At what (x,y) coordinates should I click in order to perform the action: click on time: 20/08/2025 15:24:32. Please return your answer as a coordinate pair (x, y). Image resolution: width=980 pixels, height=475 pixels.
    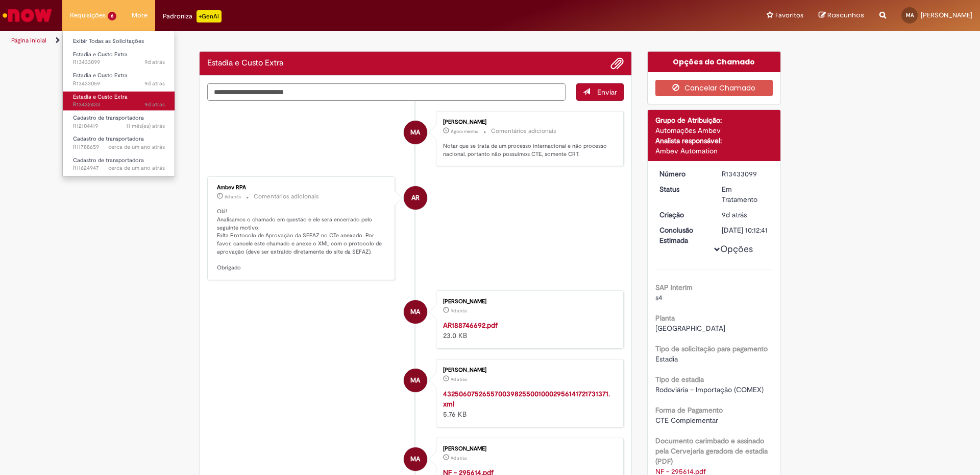
    Looking at the image, I should click on (155, 83).